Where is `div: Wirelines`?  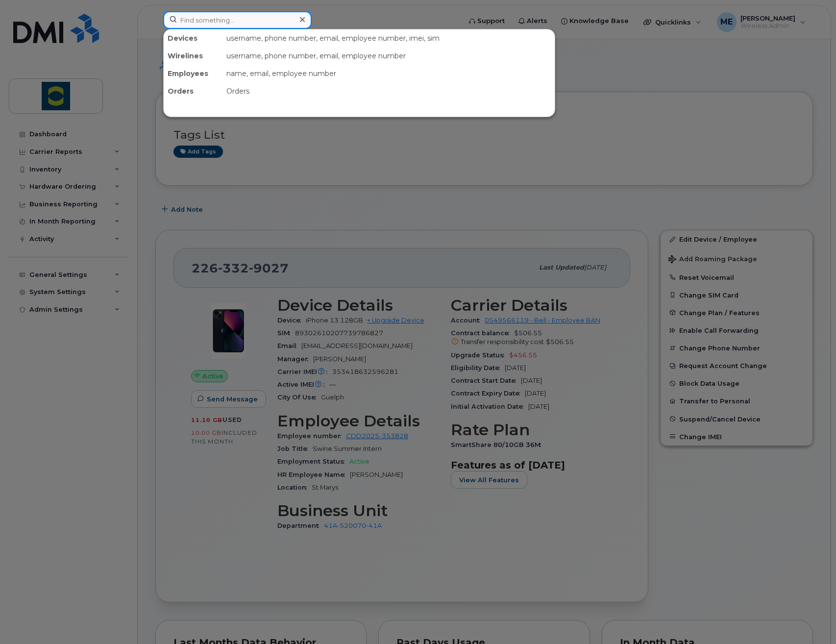 div: Wirelines is located at coordinates (193, 56).